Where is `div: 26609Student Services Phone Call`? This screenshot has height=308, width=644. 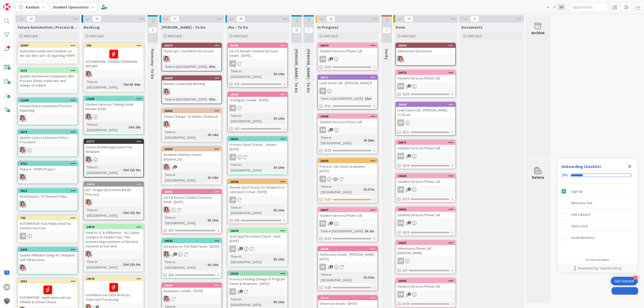
div: 26609Student Services Phone Call is located at coordinates (426, 179).